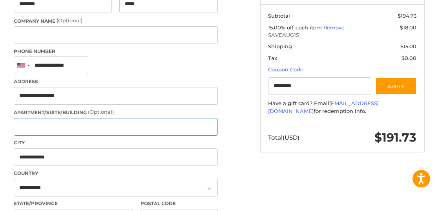  What do you see at coordinates (116, 51) in the screenshot?
I see `label: Phone Number` at bounding box center [116, 51].